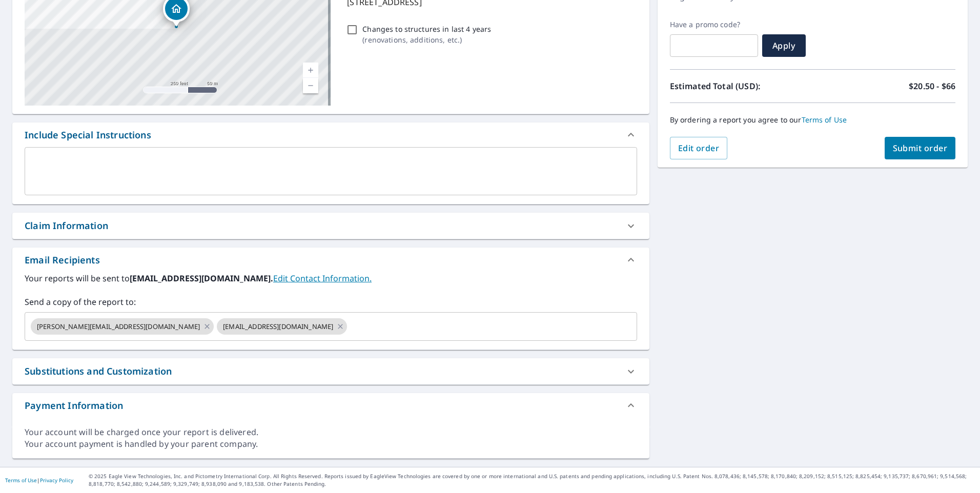 This screenshot has width=980, height=493. Describe the element at coordinates (322, 279) in the screenshot. I see `a: EditContactInfo` at that location.